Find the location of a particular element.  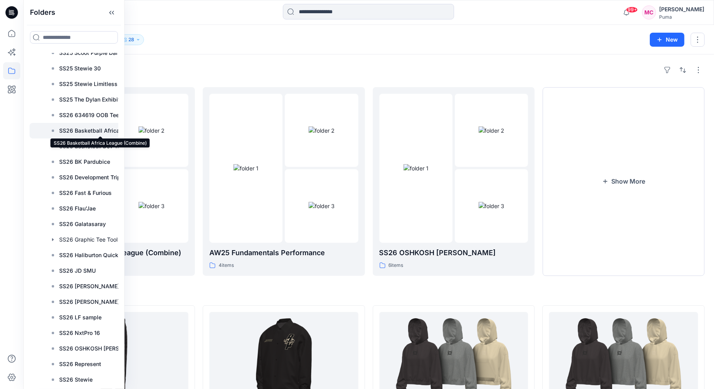

p: SS25 Stewie 30 is located at coordinates (80, 69).